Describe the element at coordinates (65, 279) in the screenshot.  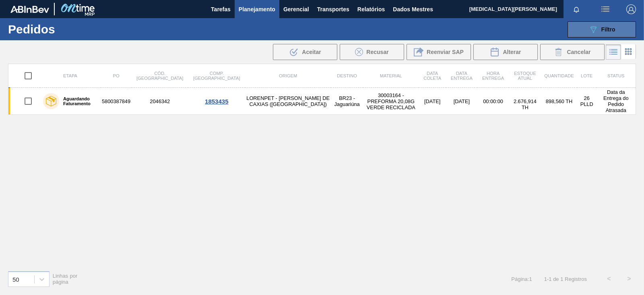
I see `span: Linhas por página` at that location.